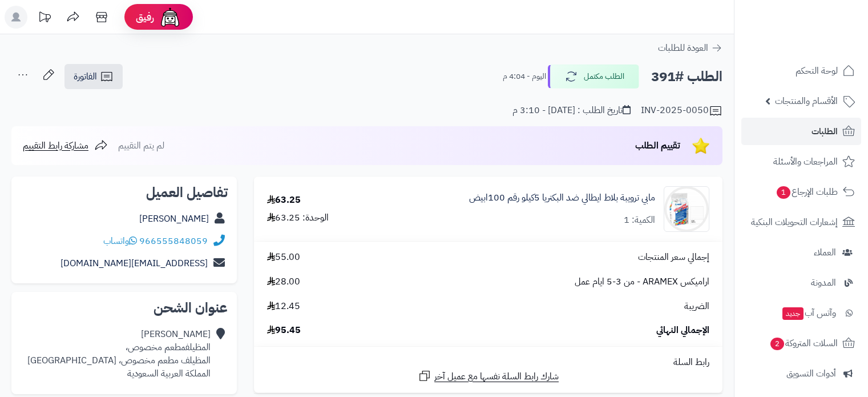 The width and height of the screenshot is (868, 397). I want to click on span: العودة للطلبات, so click(684, 48).